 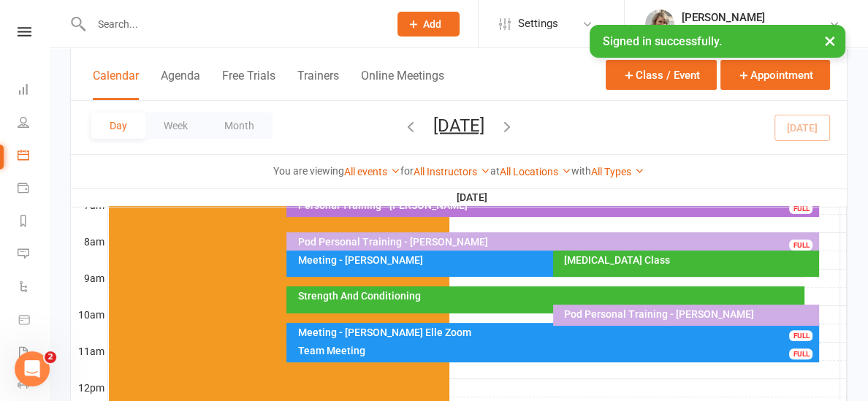 What do you see at coordinates (617, 172) in the screenshot?
I see `a: All Types` at bounding box center [617, 172].